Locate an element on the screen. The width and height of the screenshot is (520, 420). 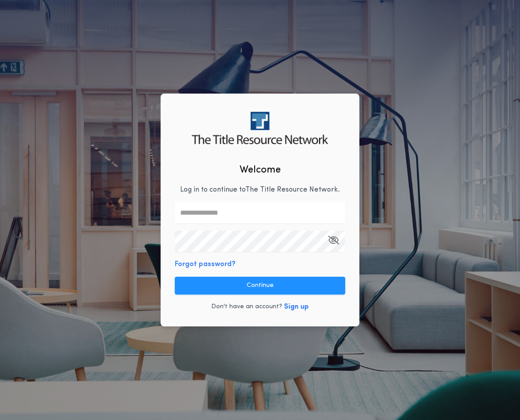
button: Sign up is located at coordinates (296, 307).